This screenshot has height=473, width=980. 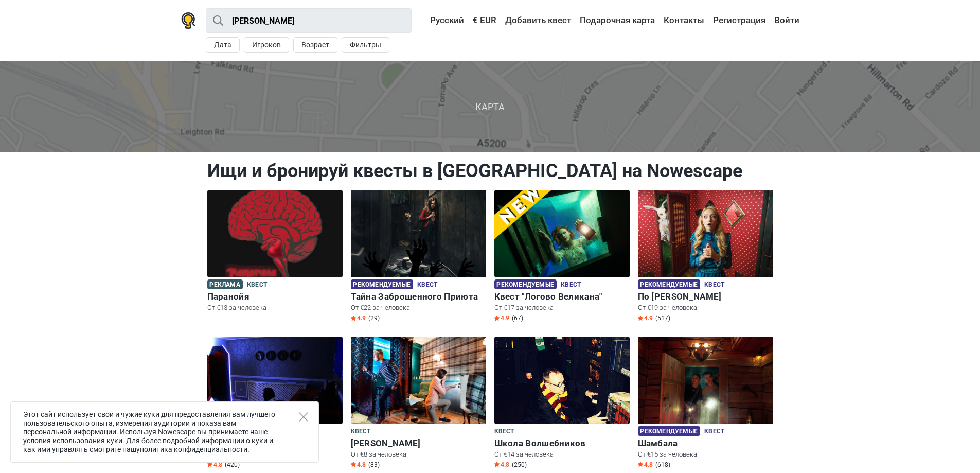 I want to click on a: Добавить квест, so click(x=538, y=20).